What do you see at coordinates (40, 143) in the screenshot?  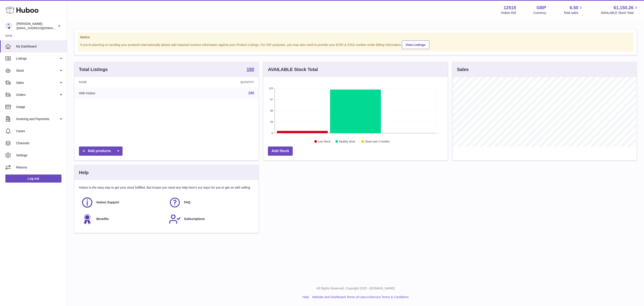 I see `span: Channels` at bounding box center [40, 143].